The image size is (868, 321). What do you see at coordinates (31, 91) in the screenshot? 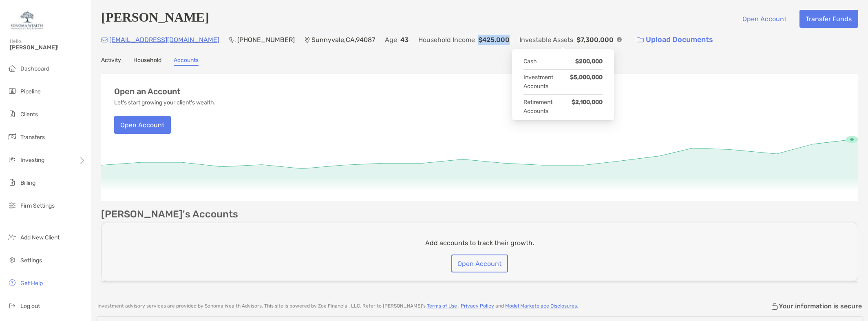
I see `span: Pipeline` at bounding box center [31, 91].